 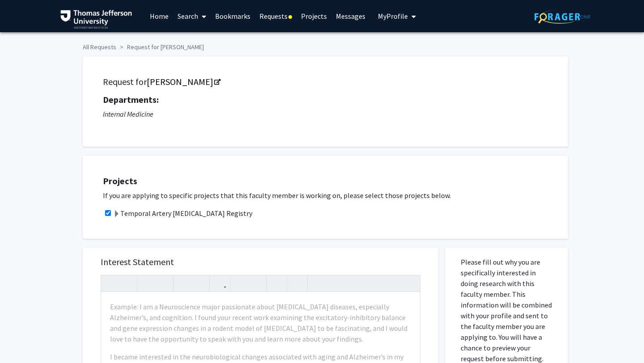 I want to click on a: Opens in a new tab, so click(x=183, y=81).